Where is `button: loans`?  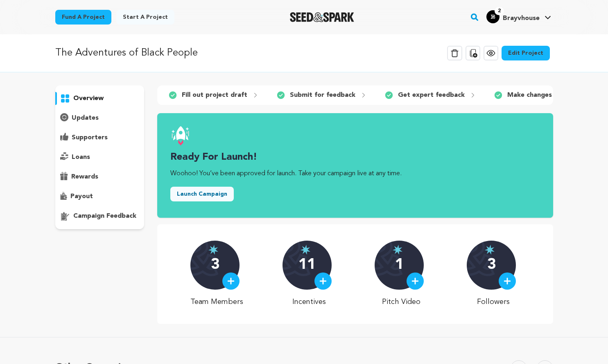 button: loans is located at coordinates (100, 158).